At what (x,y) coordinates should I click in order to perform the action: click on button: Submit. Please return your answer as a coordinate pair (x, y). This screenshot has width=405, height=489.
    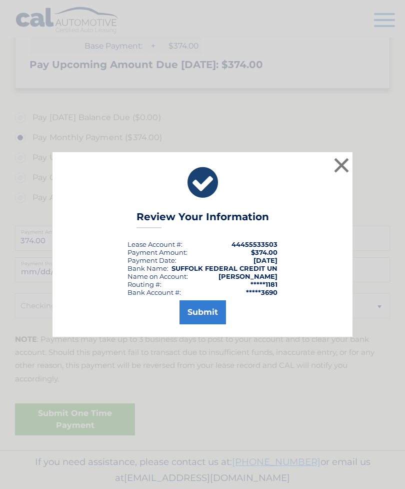
    Looking at the image, I should click on (203, 312).